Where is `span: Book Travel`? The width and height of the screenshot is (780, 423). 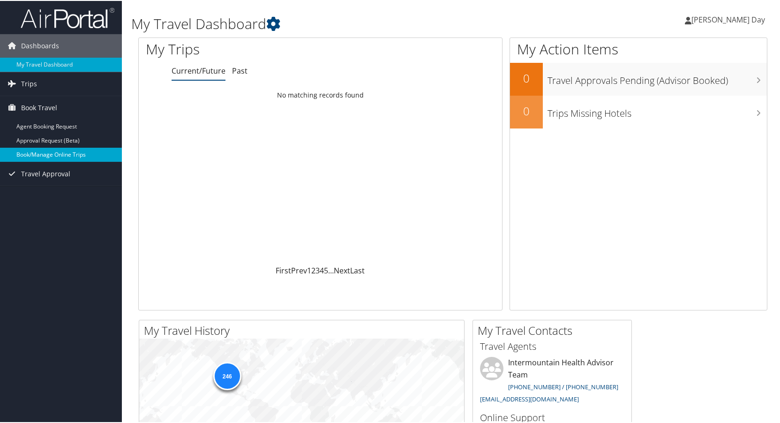 span: Book Travel is located at coordinates (39, 107).